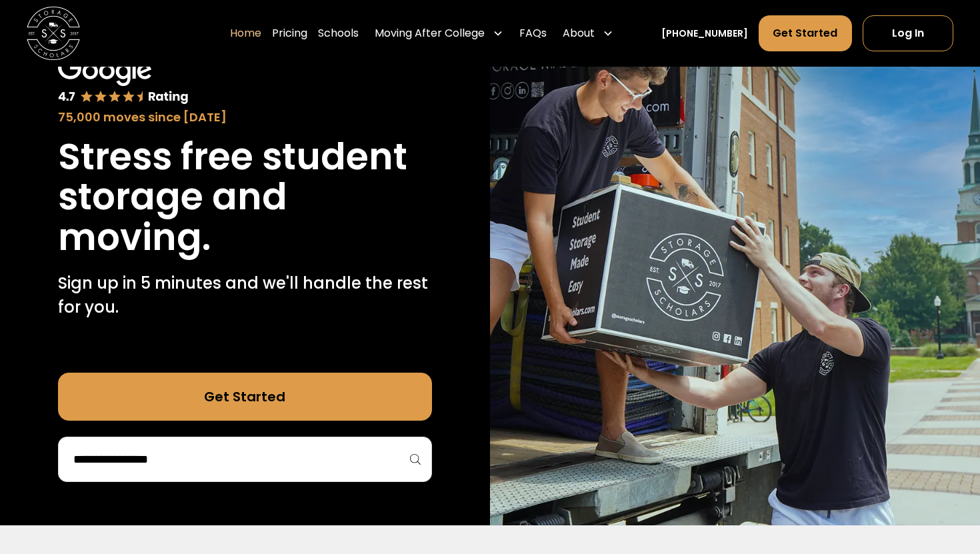 Image resolution: width=980 pixels, height=554 pixels. I want to click on h1: Stress free student storage and moving., so click(244, 197).